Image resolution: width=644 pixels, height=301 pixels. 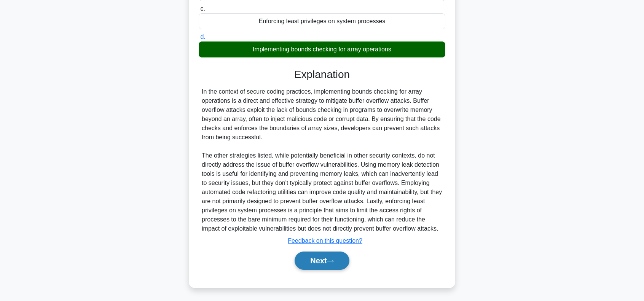 What do you see at coordinates (321, 260) in the screenshot?
I see `button: Next` at bounding box center [321, 260].